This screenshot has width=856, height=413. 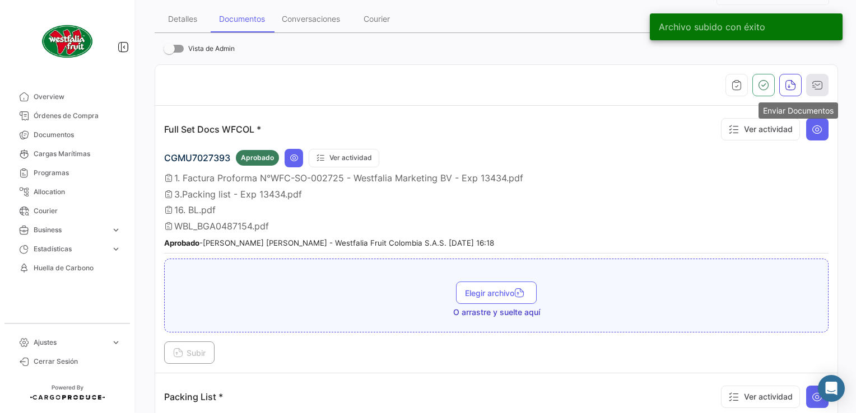 I want to click on b: Aprobado, so click(x=181, y=243).